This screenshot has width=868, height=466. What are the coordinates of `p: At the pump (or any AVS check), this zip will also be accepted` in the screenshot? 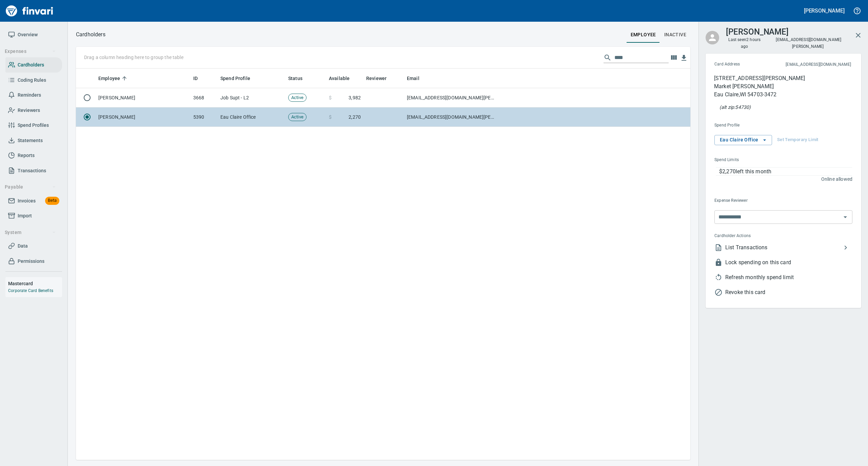 It's located at (735, 107).